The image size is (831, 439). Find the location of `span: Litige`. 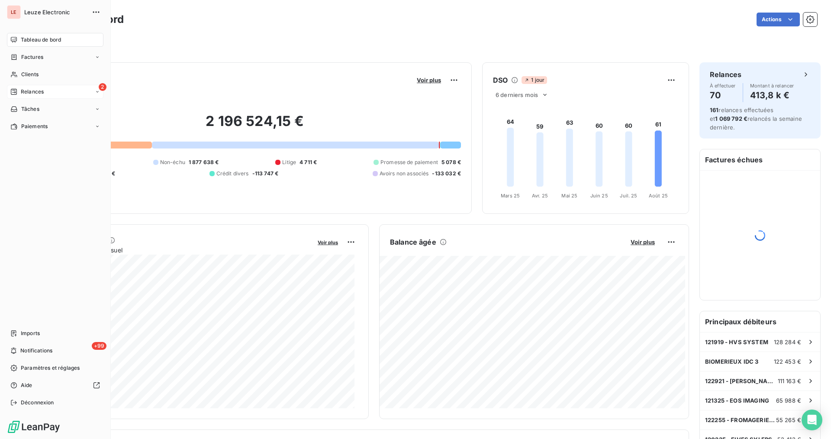

span: Litige is located at coordinates (289, 162).